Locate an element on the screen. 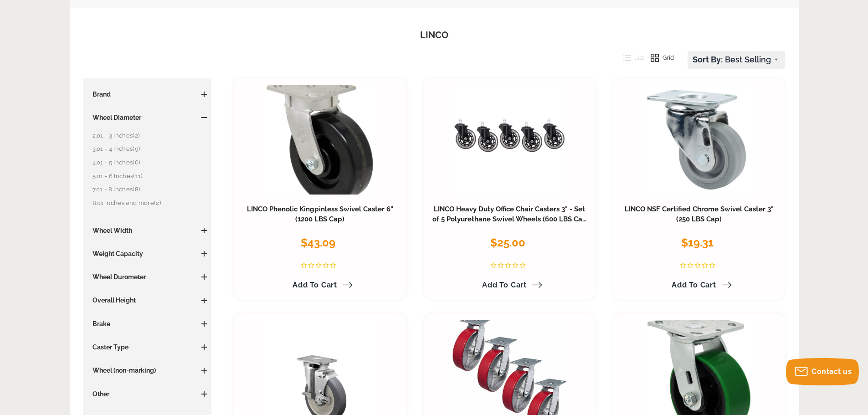  h3: Brake is located at coordinates (148, 325).